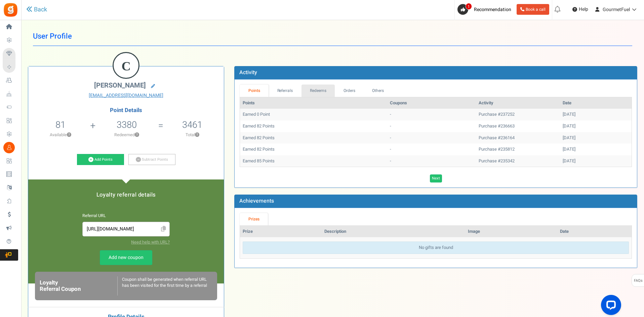 Image resolution: width=644 pixels, height=317 pixels. Describe the element at coordinates (126, 110) in the screenshot. I see `h4: Point Details` at that location.